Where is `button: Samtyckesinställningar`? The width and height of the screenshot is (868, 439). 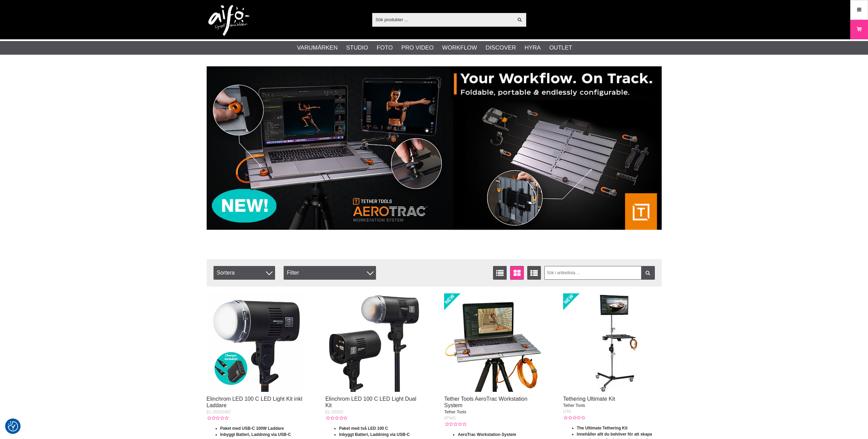 button: Samtyckesinställningar is located at coordinates (13, 427).